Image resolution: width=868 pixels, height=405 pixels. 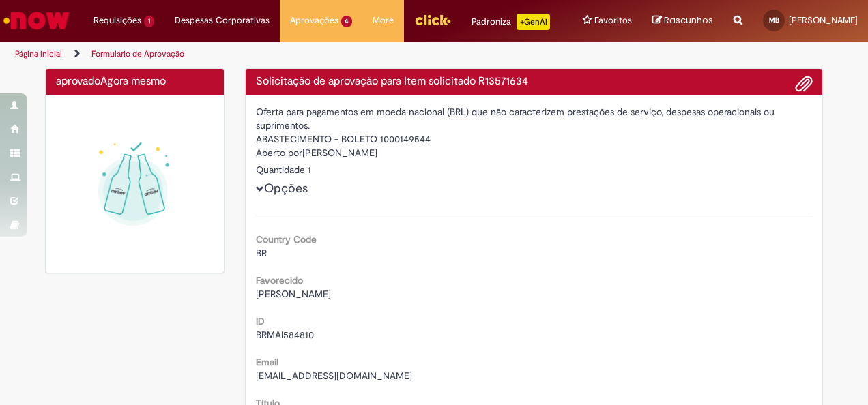 I want to click on b: Favorecido, so click(x=279, y=280).